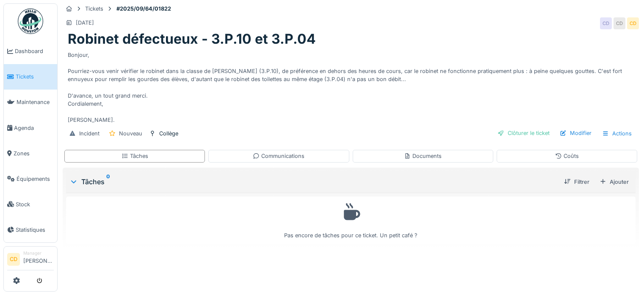 This screenshot has height=295, width=644. I want to click on a: Équipements, so click(31, 179).